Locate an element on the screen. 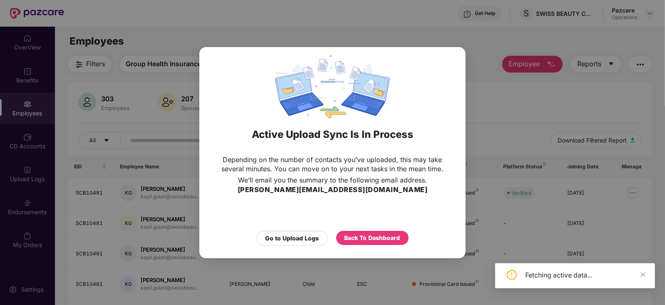 This screenshot has width=665, height=305. div: Back To Dashboard is located at coordinates (373, 237).